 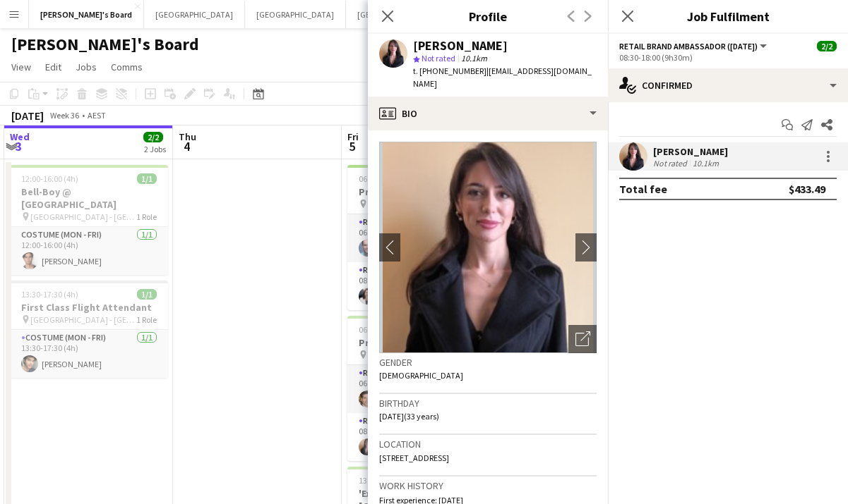 What do you see at coordinates (53, 67) in the screenshot?
I see `a: Edit` at bounding box center [53, 67].